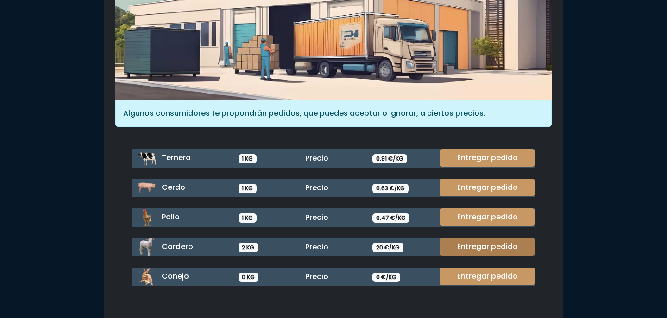 The width and height of the screenshot is (667, 318). Describe the element at coordinates (176, 158) in the screenshot. I see `span: Ternera` at that location.